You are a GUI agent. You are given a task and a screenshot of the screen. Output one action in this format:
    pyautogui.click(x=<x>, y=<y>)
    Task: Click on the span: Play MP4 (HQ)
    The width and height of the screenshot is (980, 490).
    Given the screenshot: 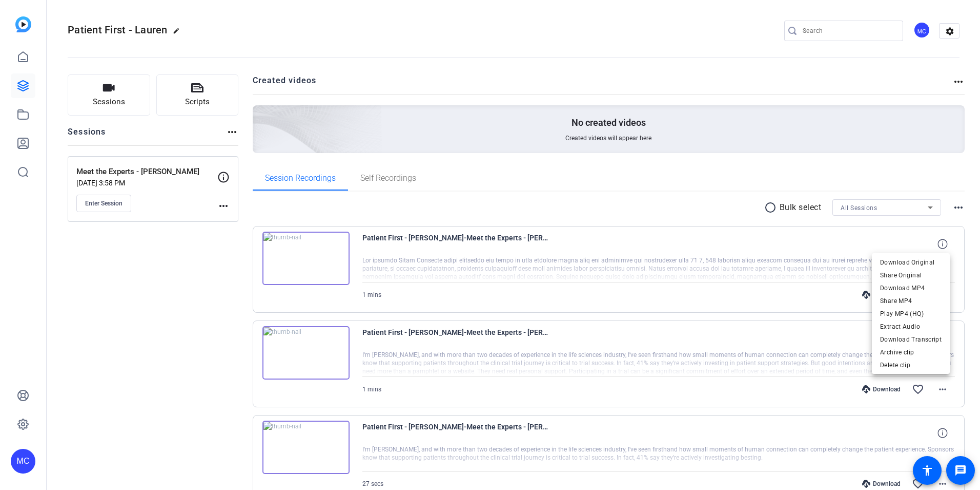 What is the action you would take?
    pyautogui.click(x=911, y=313)
    